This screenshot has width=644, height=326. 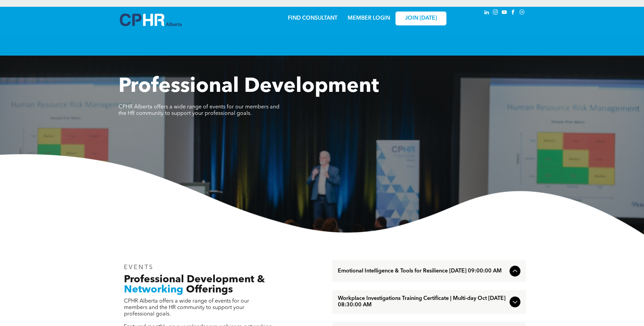 What do you see at coordinates (154, 289) in the screenshot?
I see `span: Networking` at bounding box center [154, 289].